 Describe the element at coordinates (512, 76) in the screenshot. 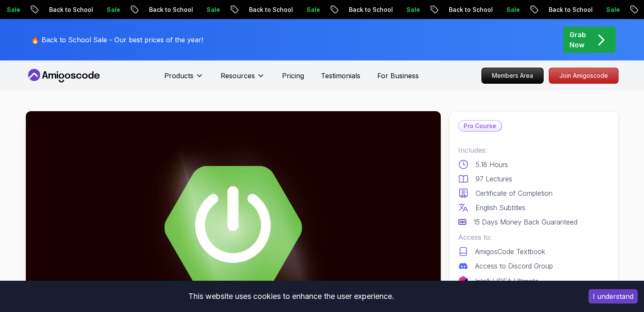

I see `p: Members Area` at that location.